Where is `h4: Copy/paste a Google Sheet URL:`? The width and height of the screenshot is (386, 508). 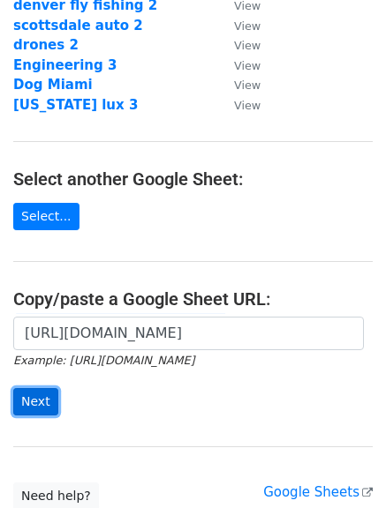 h4: Copy/paste a Google Sheet URL: is located at coordinates (192, 299).